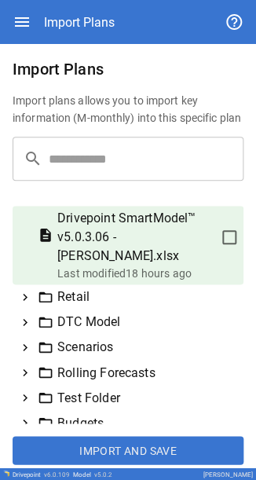 This screenshot has height=480, width=256. What do you see at coordinates (147, 273) in the screenshot?
I see `p: Last modified 18 hours ago` at bounding box center [147, 273].